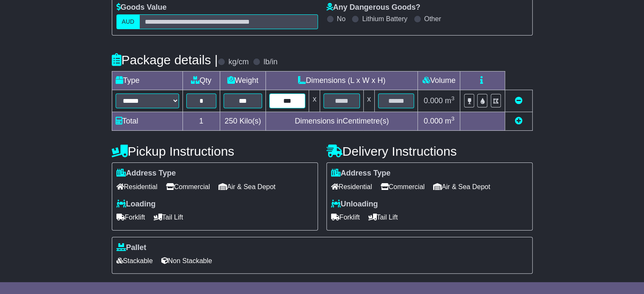 The image size is (644, 294). What do you see at coordinates (519, 101) in the screenshot?
I see `a: Remove this item` at bounding box center [519, 101].